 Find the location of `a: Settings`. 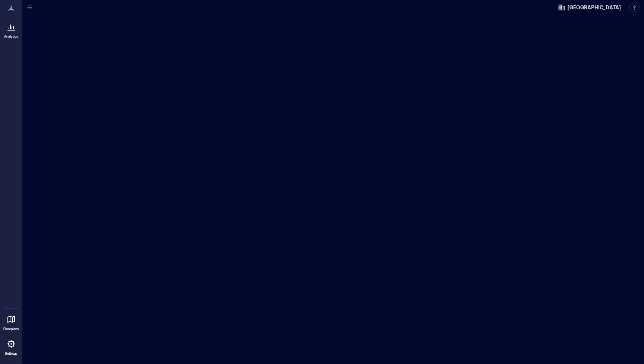

a: Settings is located at coordinates (11, 346).